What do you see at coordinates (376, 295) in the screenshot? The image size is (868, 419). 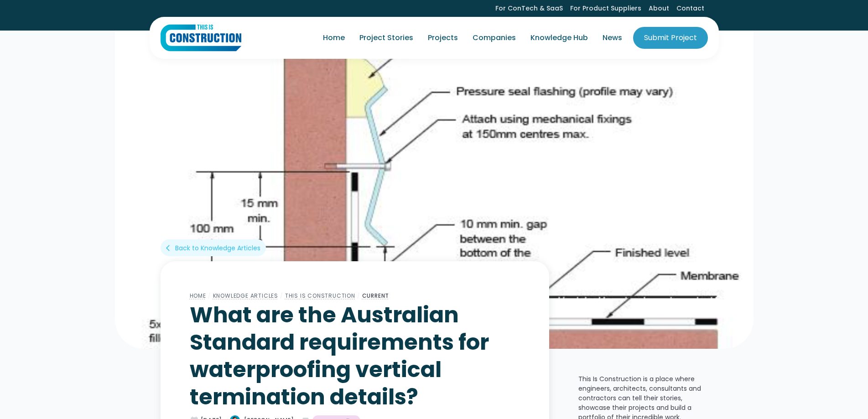 I see `a: Current` at bounding box center [376, 295].